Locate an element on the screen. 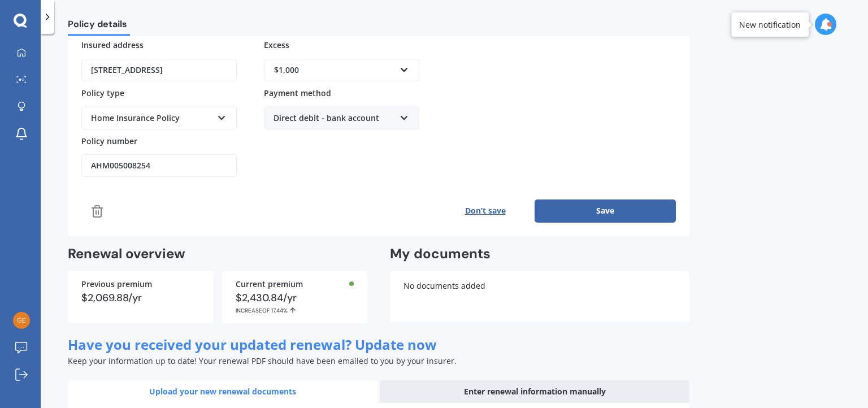  div: $1,000 is located at coordinates (335, 70).